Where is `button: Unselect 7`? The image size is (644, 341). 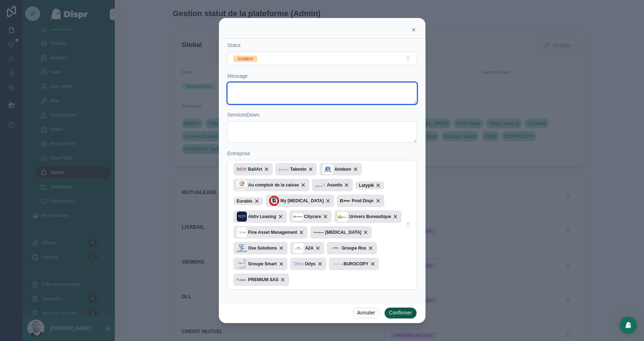
button: Unselect 7 is located at coordinates (341, 233).